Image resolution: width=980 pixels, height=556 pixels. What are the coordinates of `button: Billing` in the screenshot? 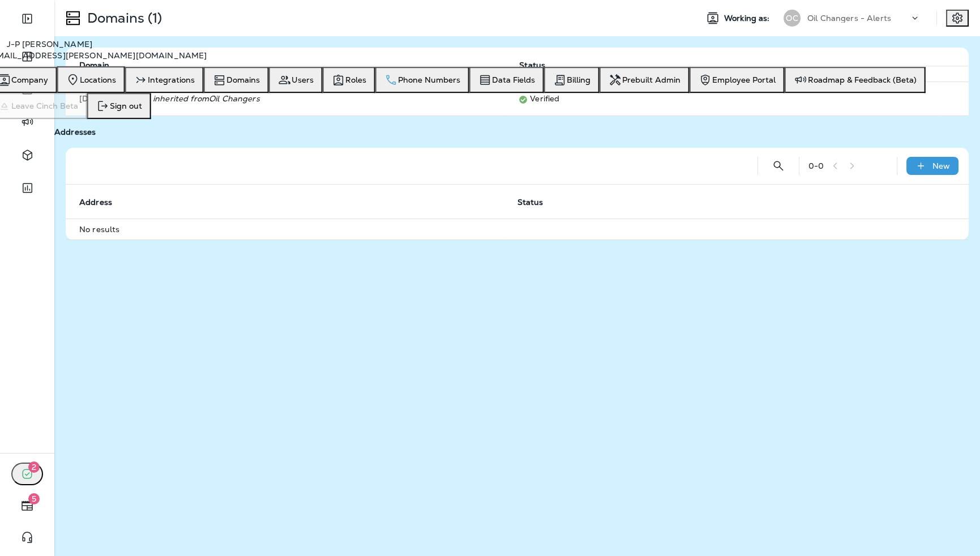 It's located at (572, 80).